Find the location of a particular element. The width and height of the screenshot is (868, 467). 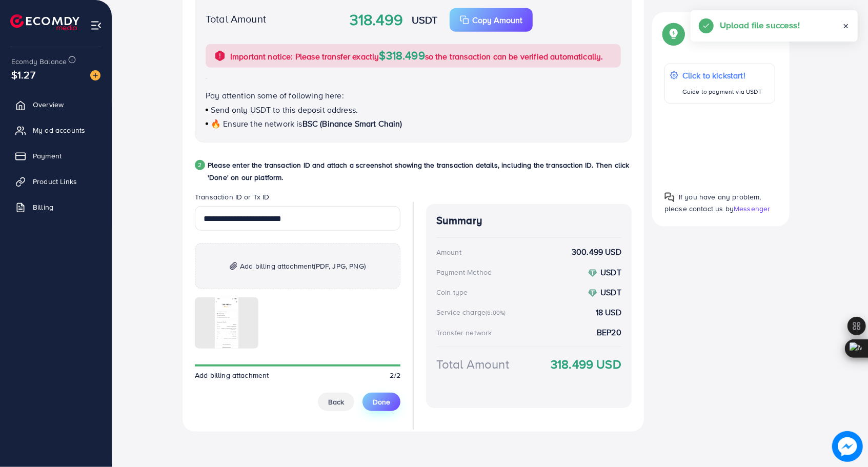

span: Product Links is located at coordinates (55, 182).